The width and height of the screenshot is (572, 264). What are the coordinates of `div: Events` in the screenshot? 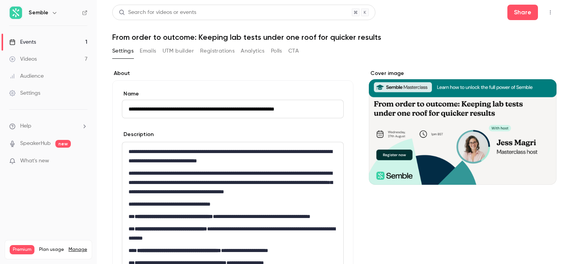 It's located at (22, 42).